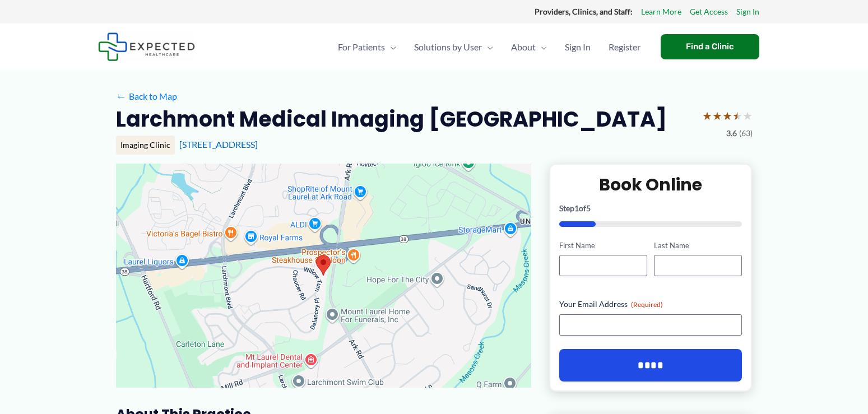 Image resolution: width=868 pixels, height=414 pixels. I want to click on a: AboutMenu Toggle, so click(529, 47).